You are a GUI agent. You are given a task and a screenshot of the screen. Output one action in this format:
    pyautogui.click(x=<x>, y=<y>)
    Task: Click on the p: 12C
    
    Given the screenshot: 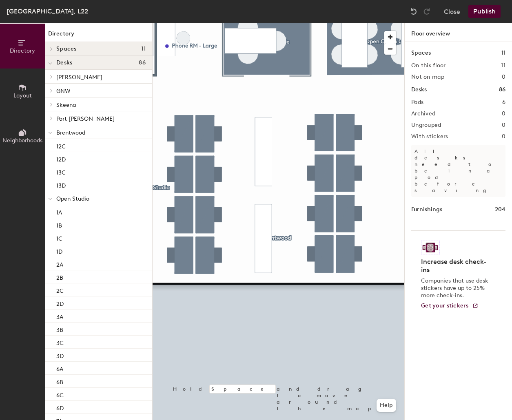 What is the action you would take?
    pyautogui.click(x=61, y=145)
    